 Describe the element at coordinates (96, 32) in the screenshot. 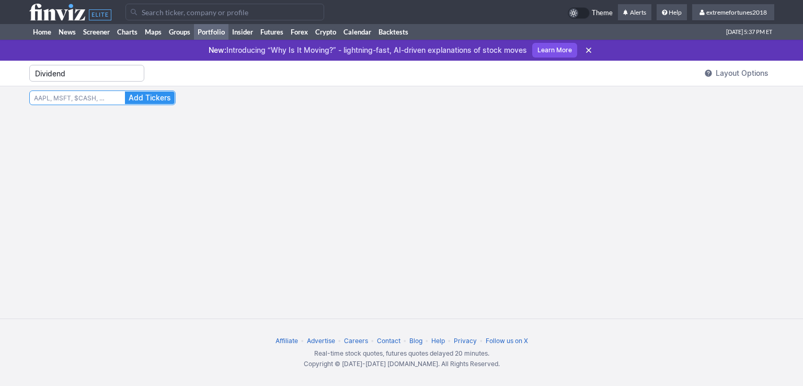

I see `a: Screener` at that location.